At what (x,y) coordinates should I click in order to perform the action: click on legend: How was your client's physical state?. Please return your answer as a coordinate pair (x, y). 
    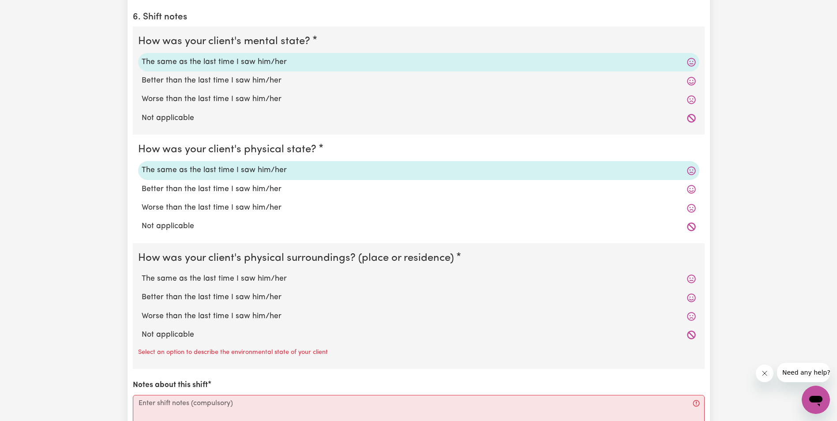
    Looking at the image, I should click on (229, 150).